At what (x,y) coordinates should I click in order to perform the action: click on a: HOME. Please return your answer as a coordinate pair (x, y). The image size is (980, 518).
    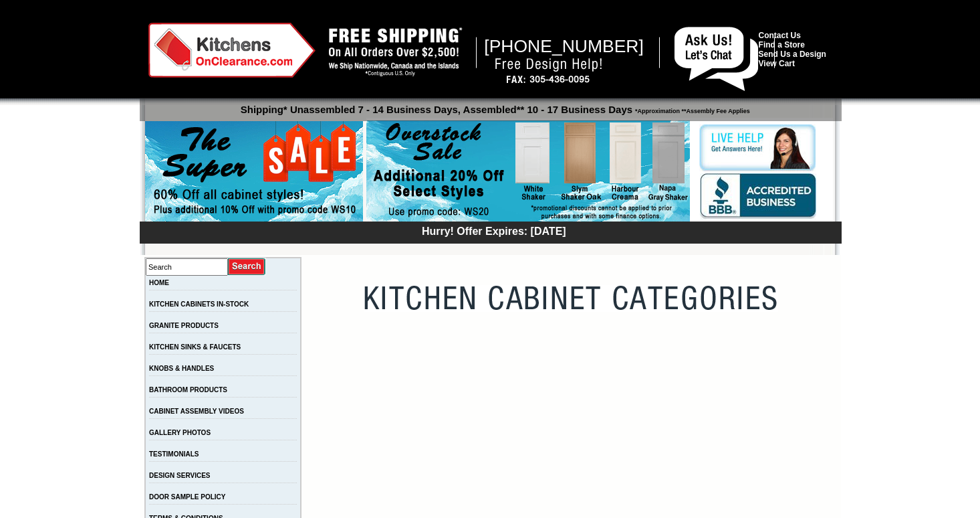
    Looking at the image, I should click on (159, 282).